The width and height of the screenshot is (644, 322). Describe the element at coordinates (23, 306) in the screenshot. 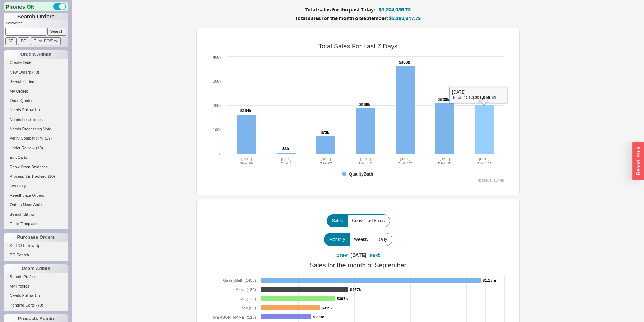

I see `span: Pending Certs` at that location.